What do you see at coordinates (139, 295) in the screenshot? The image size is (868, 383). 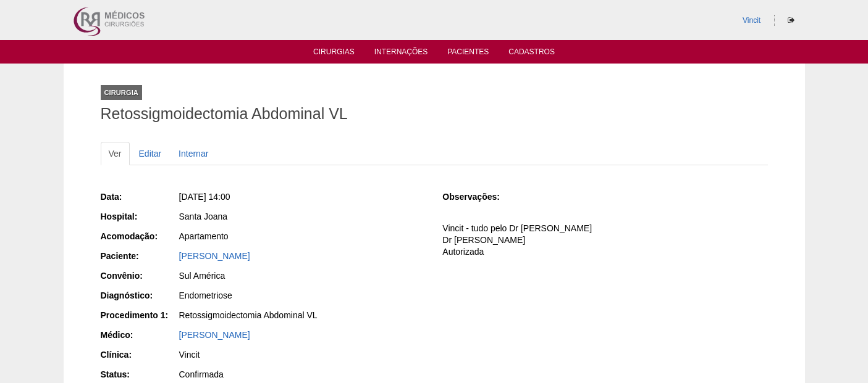 I see `div: Diagnóstico:` at bounding box center [139, 295].